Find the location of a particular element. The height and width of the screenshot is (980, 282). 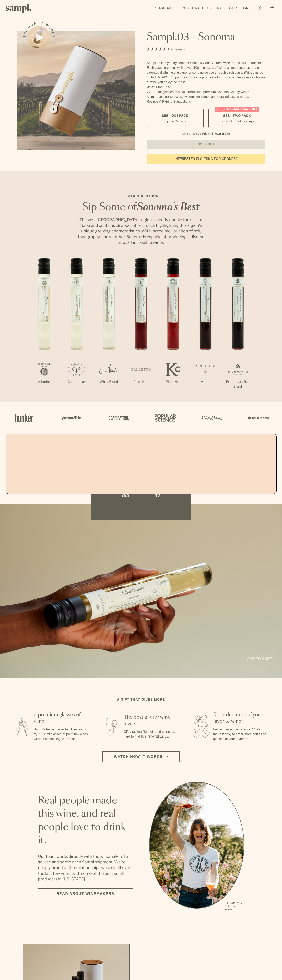

a: Add to cart is located at coordinates (261, 659).